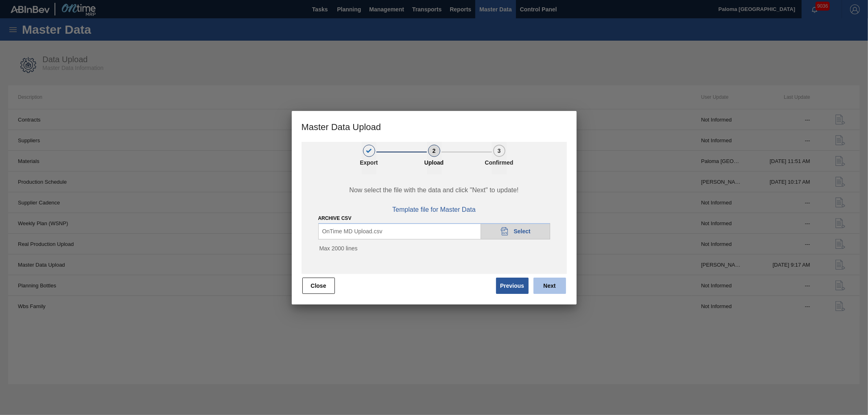 The height and width of the screenshot is (415, 868). What do you see at coordinates (369, 158) in the screenshot?
I see `button: 1Export` at bounding box center [369, 158].